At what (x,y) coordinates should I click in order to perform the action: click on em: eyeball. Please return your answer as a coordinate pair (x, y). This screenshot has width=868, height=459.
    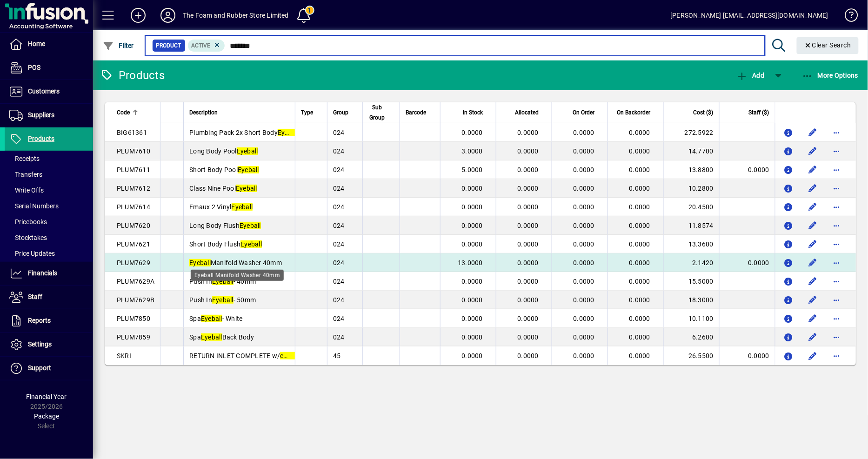
    Looking at the image, I should click on (290, 356).